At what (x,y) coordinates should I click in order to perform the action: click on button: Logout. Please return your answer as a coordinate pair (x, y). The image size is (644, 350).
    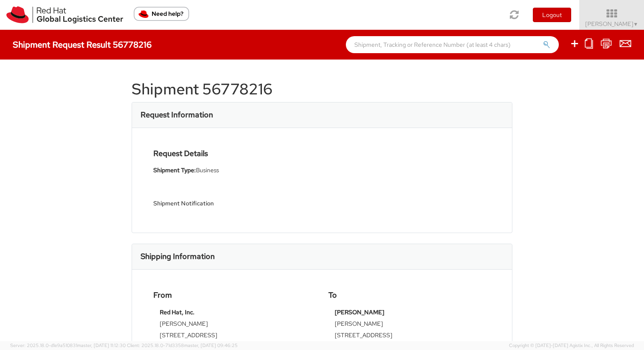
    Looking at the image, I should click on (552, 15).